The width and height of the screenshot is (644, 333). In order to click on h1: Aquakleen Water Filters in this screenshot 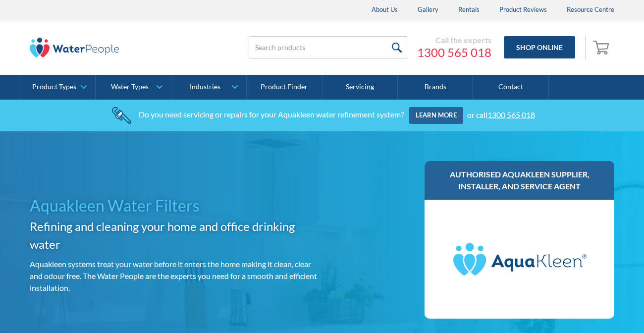, I will do `click(174, 206)`.